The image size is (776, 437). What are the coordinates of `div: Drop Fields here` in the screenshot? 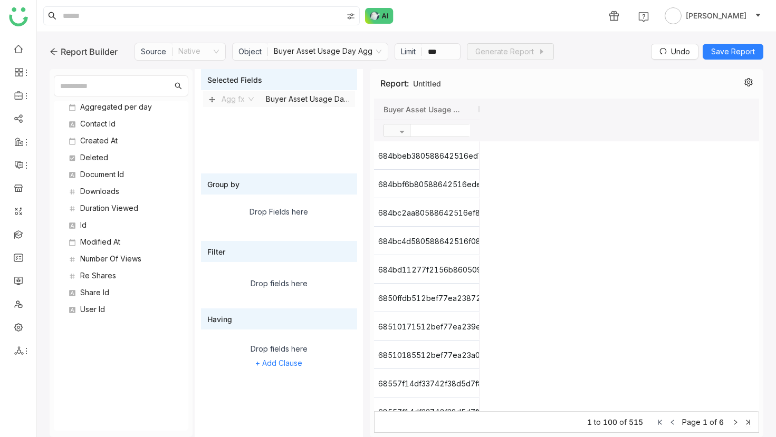 It's located at (279, 212).